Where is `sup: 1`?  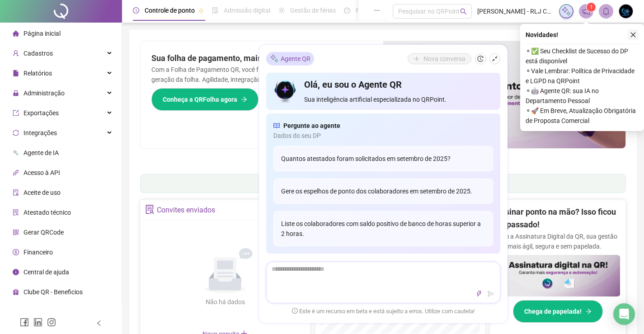 sup: 1 is located at coordinates (591, 7).